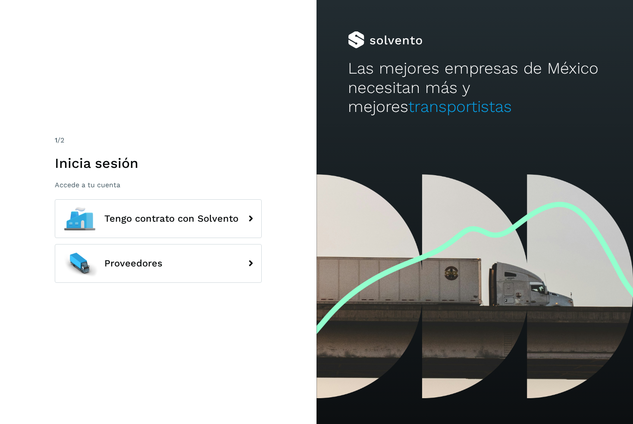 The height and width of the screenshot is (424, 633). Describe the element at coordinates (56, 140) in the screenshot. I see `span: 1` at that location.